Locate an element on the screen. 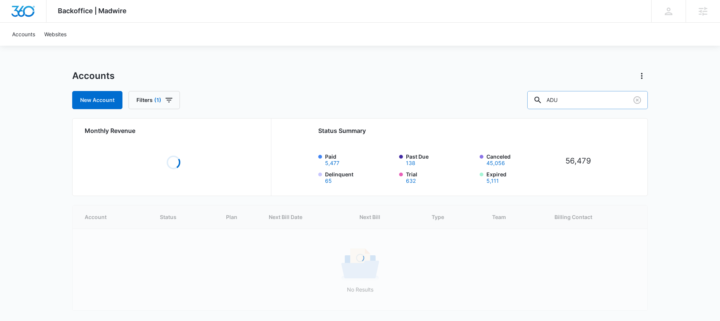  span: (1) is located at coordinates (158, 100).